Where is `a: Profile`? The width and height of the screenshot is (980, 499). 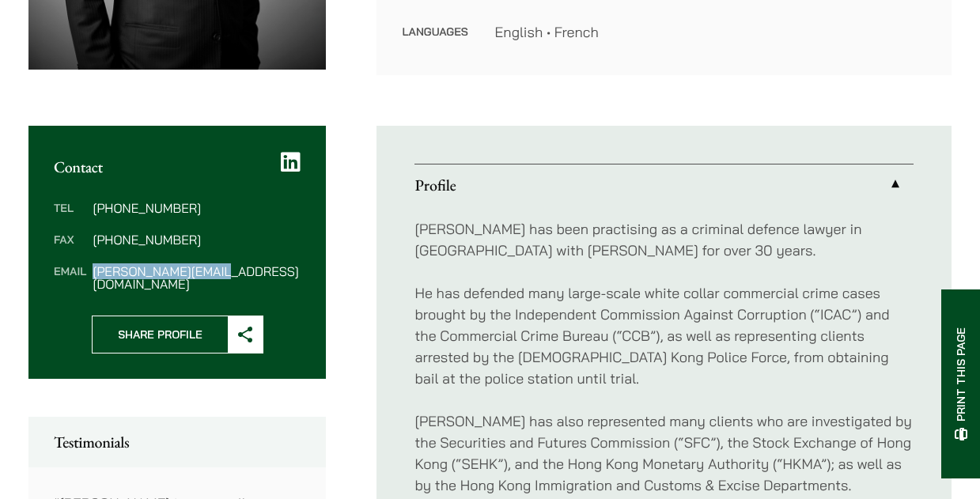 a: Profile is located at coordinates (664, 185).